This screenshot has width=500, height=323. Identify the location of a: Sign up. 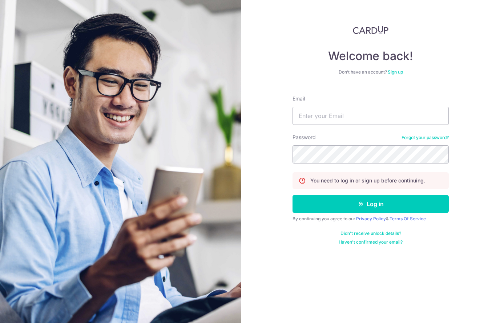
(396, 72).